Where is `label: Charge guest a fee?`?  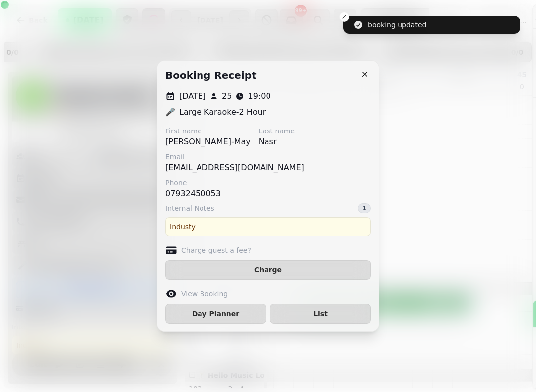
label: Charge guest a fee? is located at coordinates (216, 250).